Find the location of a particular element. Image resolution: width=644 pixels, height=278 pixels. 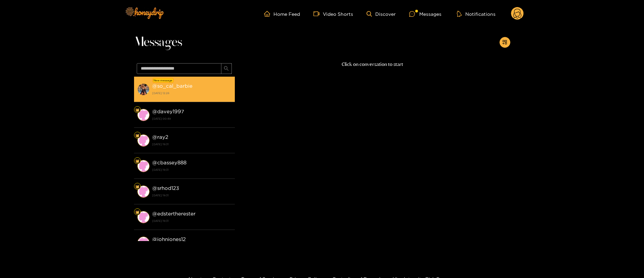

div: New message is located at coordinates (163, 80).